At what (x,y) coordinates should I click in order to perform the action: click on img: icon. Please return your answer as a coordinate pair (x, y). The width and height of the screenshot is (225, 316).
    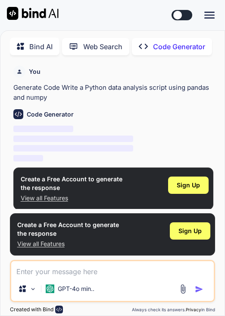
    Looking at the image, I should click on (199, 289).